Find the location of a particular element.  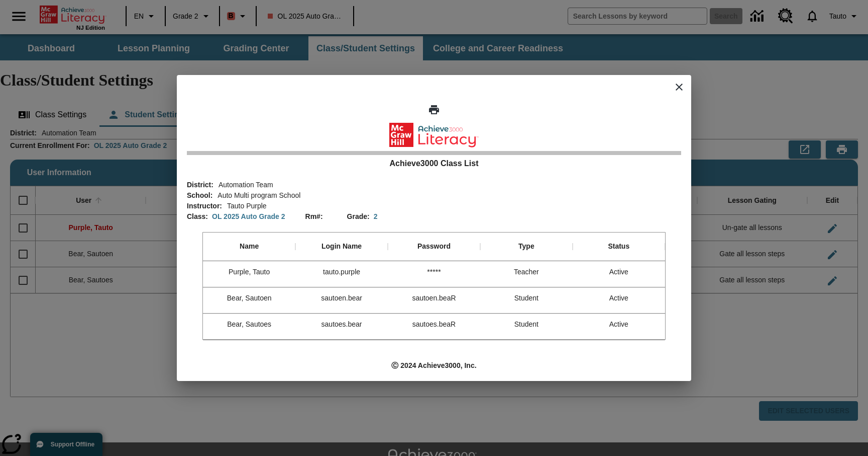

span: Achieve3000 Class List is located at coordinates (434, 163).